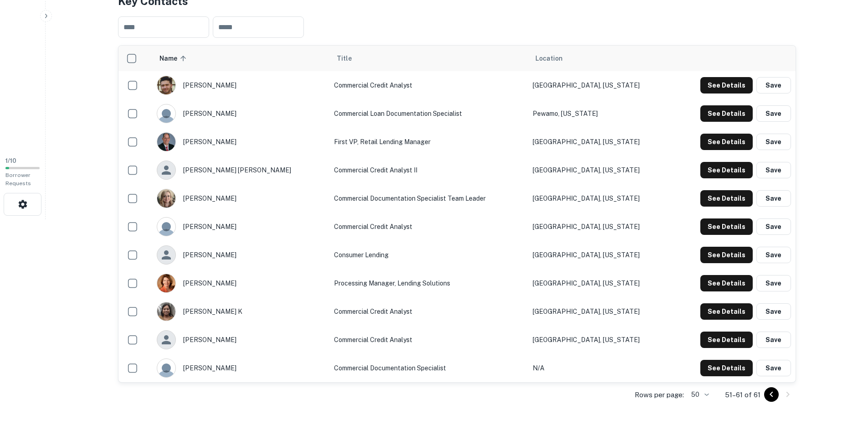 The image size is (868, 431). What do you see at coordinates (241, 58) in the screenshot?
I see `th: Name` at bounding box center [241, 58].